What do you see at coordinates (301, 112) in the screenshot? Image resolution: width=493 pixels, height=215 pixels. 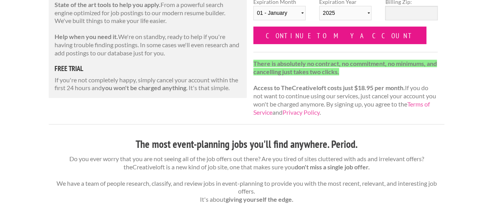 I see `a: Privacy Policy` at bounding box center [301, 112].